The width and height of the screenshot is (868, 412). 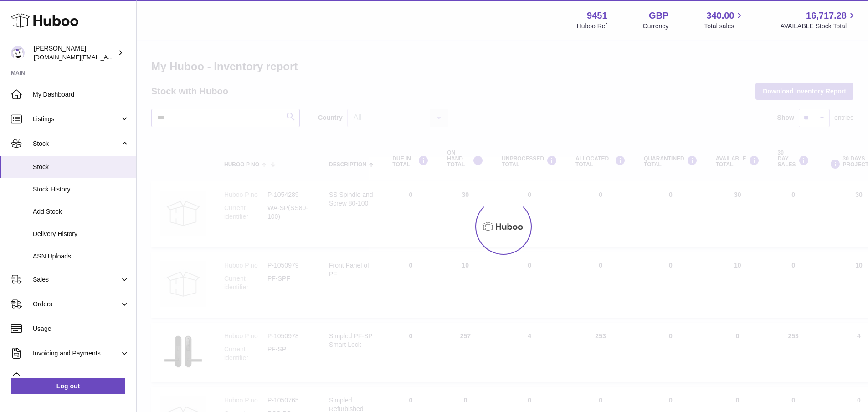 I want to click on span: Add Stock, so click(x=81, y=212).